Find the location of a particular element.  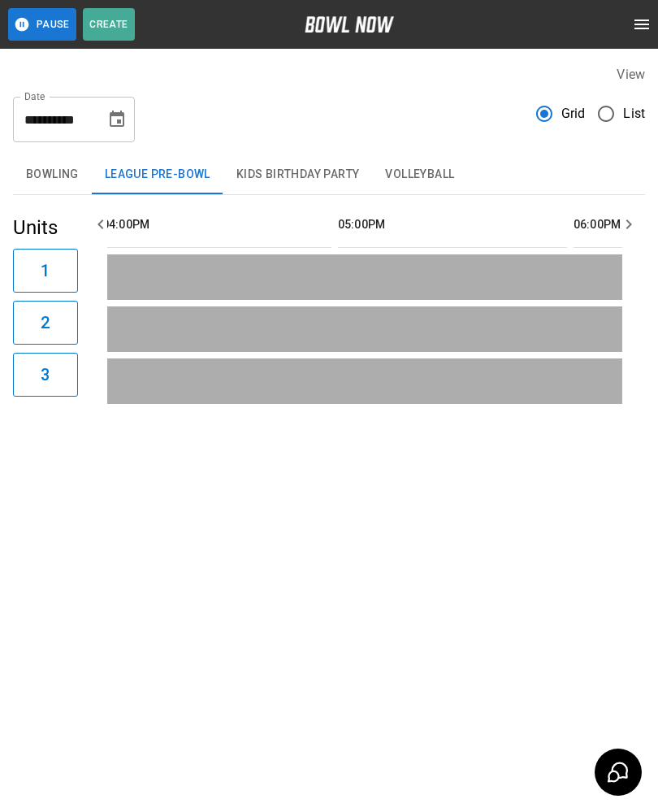

h6: 1 is located at coordinates (44, 270).